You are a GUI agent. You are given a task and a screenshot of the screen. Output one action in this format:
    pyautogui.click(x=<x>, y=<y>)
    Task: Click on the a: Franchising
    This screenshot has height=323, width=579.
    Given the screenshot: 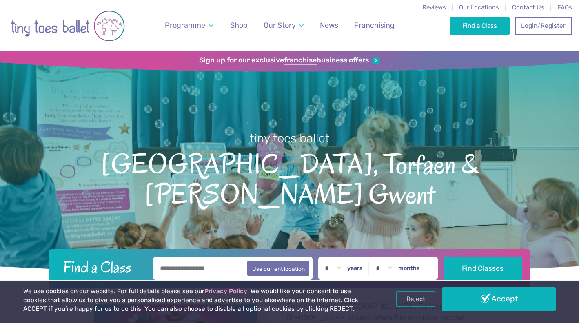 What is the action you would take?
    pyautogui.click(x=374, y=25)
    